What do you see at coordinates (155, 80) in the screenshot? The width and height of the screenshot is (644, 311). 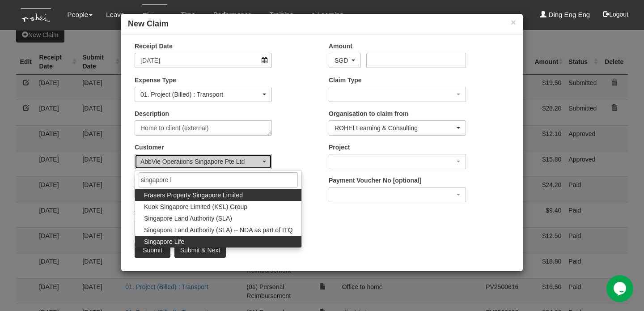 I see `label: Expense Type` at bounding box center [155, 80].